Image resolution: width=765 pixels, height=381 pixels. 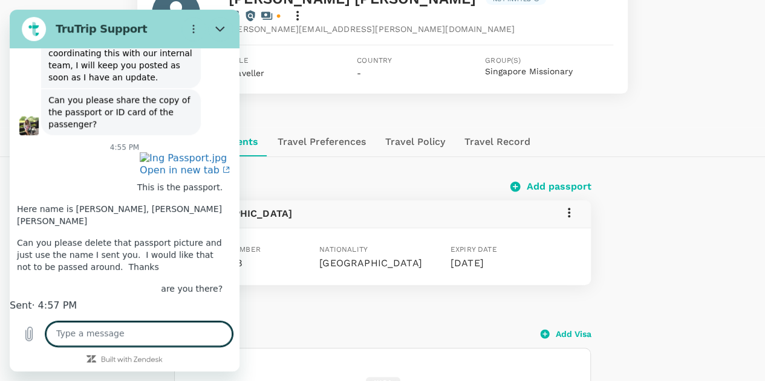 I want to click on button: Add Visa, so click(x=565, y=334).